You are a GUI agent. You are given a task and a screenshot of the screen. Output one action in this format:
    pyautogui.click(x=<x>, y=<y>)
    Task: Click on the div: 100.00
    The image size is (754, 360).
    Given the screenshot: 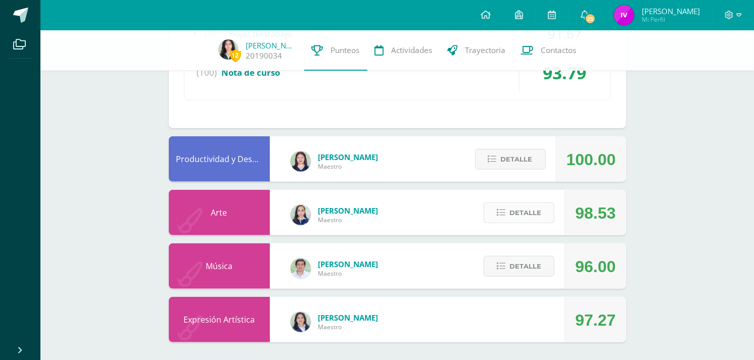 What is the action you would take?
    pyautogui.click(x=591, y=160)
    